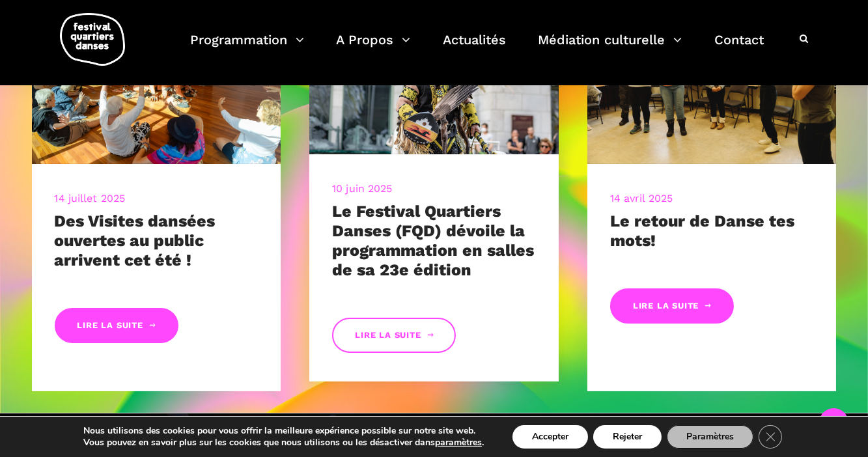 This screenshot has width=868, height=457. What do you see at coordinates (702, 230) in the screenshot?
I see `a: Le retour de Danse tes mots!` at bounding box center [702, 230].